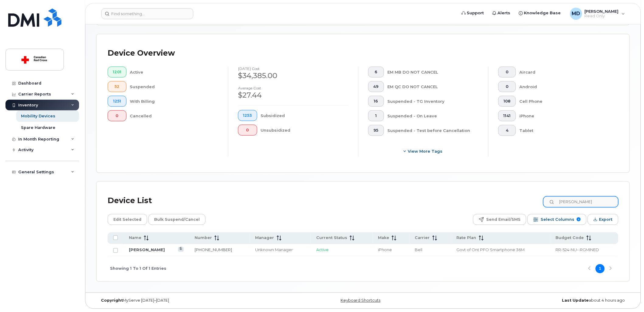 Image resolution: width=644 pixels, height=312 pixels. Describe the element at coordinates (147, 14) in the screenshot. I see `input: Find something...` at that location.